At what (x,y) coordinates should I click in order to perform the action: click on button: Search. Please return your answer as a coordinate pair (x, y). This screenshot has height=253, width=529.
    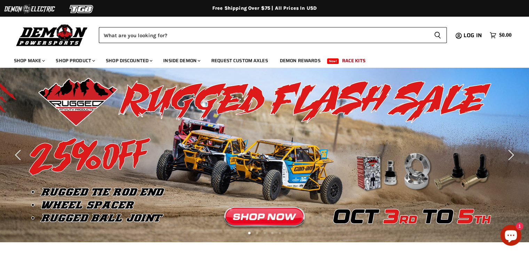
    Looking at the image, I should click on (437, 35).